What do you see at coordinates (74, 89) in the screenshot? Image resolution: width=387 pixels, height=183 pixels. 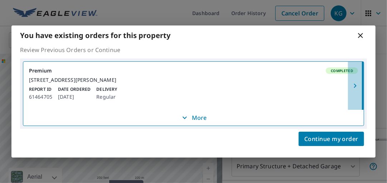 I see `p: Date Ordered` at bounding box center [74, 89].